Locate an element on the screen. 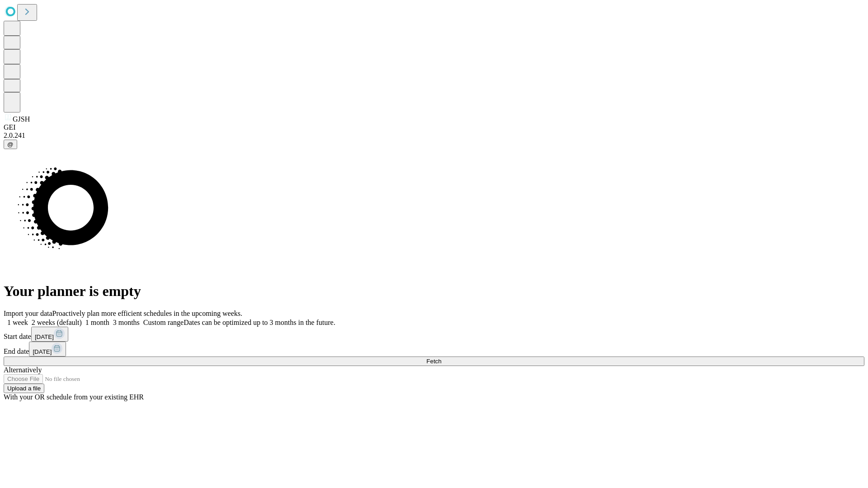  span: 3 months is located at coordinates (126, 322).